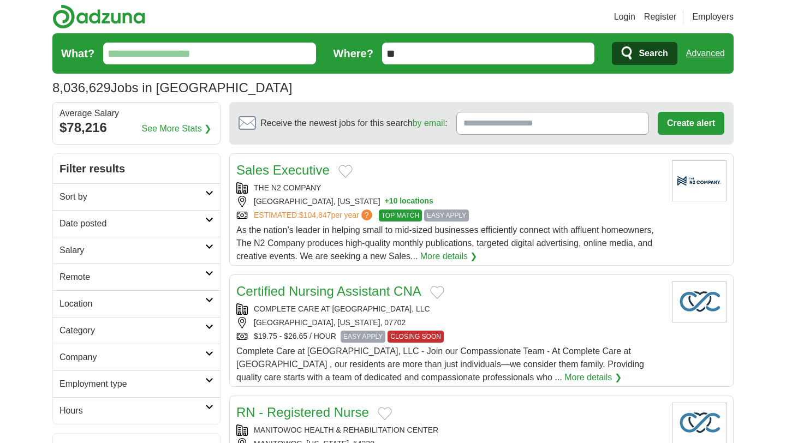 The image size is (786, 443). Describe the element at coordinates (136, 411) in the screenshot. I see `a: Hours` at that location.